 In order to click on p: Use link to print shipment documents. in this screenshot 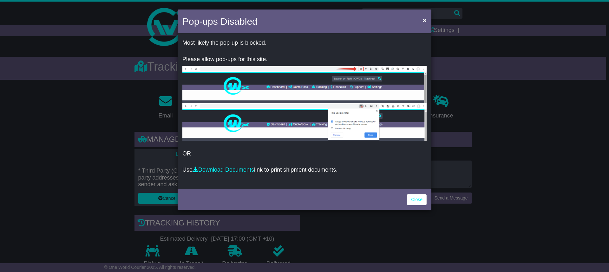, I will do `click(304, 170)`.